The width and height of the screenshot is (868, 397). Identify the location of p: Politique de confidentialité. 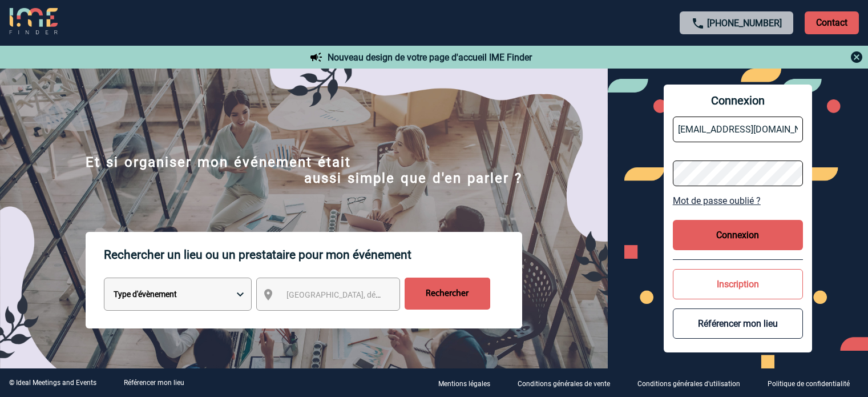
(809, 383).